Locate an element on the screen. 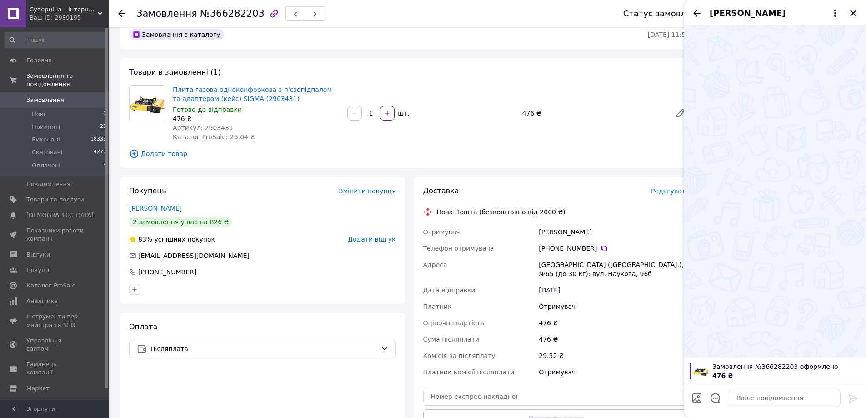 The image size is (866, 418). input: Пошук is located at coordinates (56, 40).